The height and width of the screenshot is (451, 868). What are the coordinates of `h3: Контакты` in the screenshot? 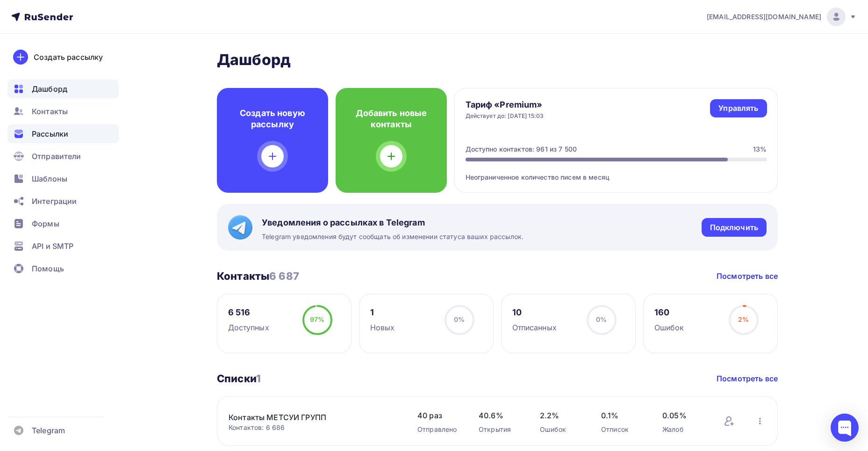 It's located at (258, 276).